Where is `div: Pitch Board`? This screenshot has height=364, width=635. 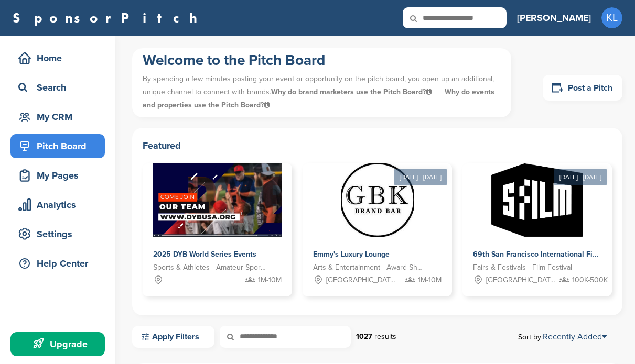 div: Pitch Board is located at coordinates (60, 146).